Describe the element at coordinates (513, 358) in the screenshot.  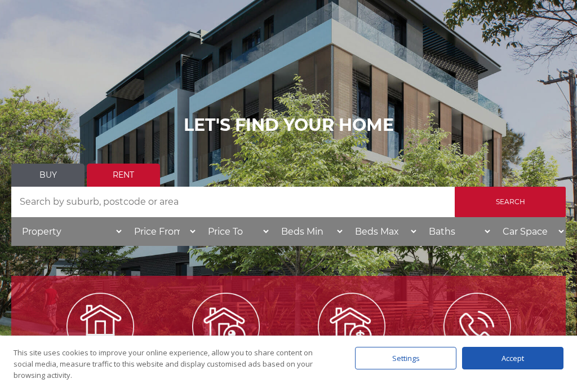
I see `div: Accept` at that location.